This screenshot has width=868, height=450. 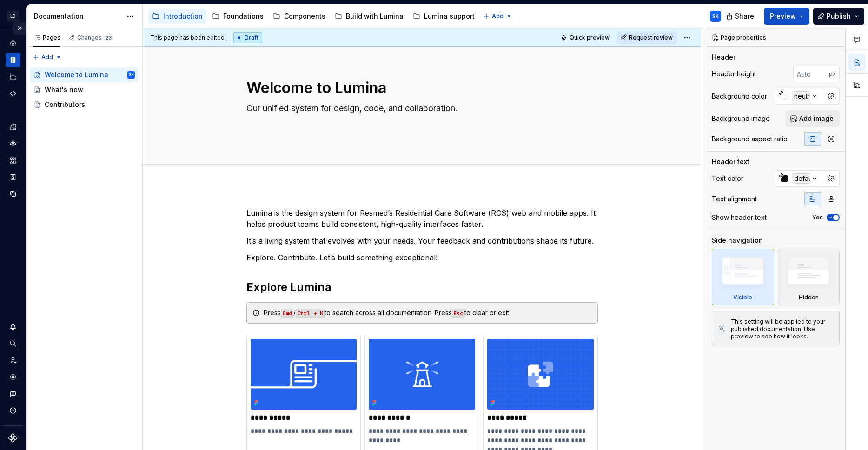 I want to click on button: Share, so click(x=741, y=17).